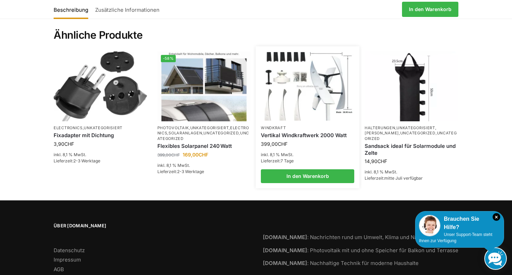  Describe the element at coordinates (287, 161) in the screenshot. I see `span: 7 Tage` at that location.